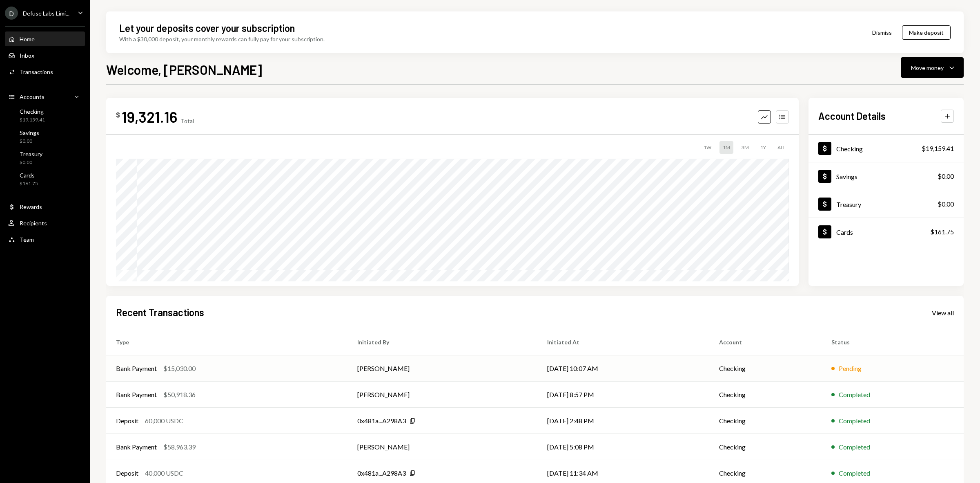 This screenshot has height=483, width=980. I want to click on th: Status, so click(892, 342).